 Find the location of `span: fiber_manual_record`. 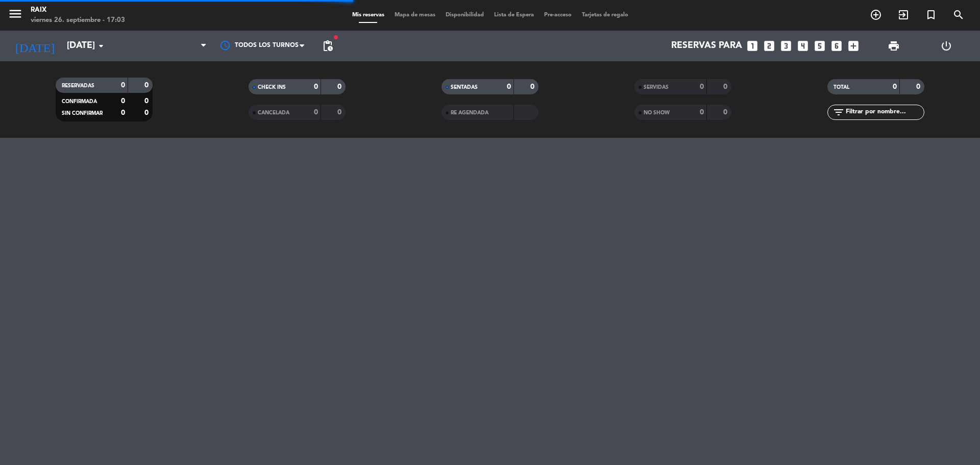

span: fiber_manual_record is located at coordinates (335, 37).